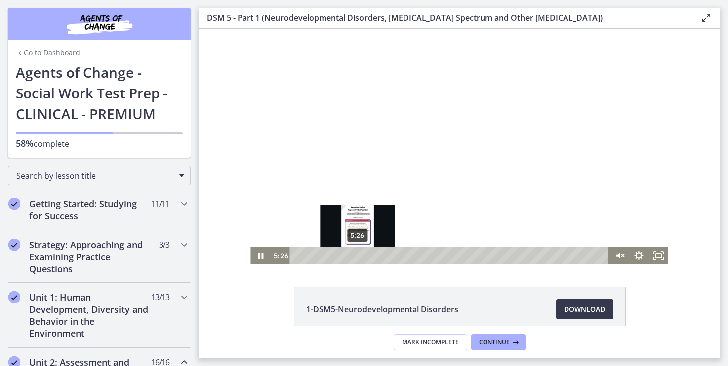 The width and height of the screenshot is (728, 366). What do you see at coordinates (90, 210) in the screenshot?
I see `h2: Getting Started: Studying for Success` at bounding box center [90, 210].